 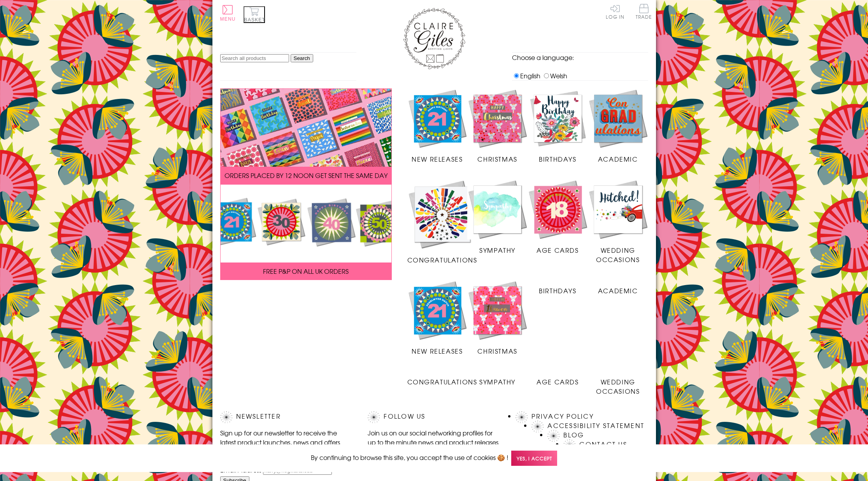 I want to click on span: Yes, I accept, so click(x=534, y=458).